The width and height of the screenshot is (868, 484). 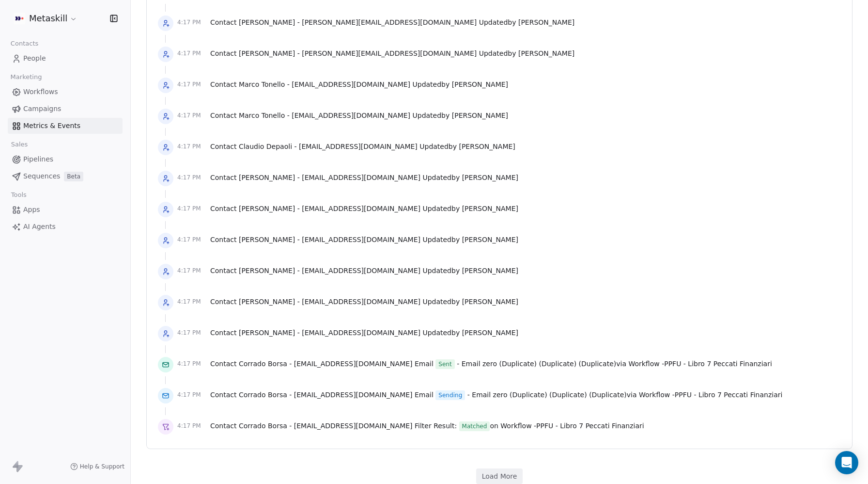 I want to click on span: People, so click(x=35, y=58).